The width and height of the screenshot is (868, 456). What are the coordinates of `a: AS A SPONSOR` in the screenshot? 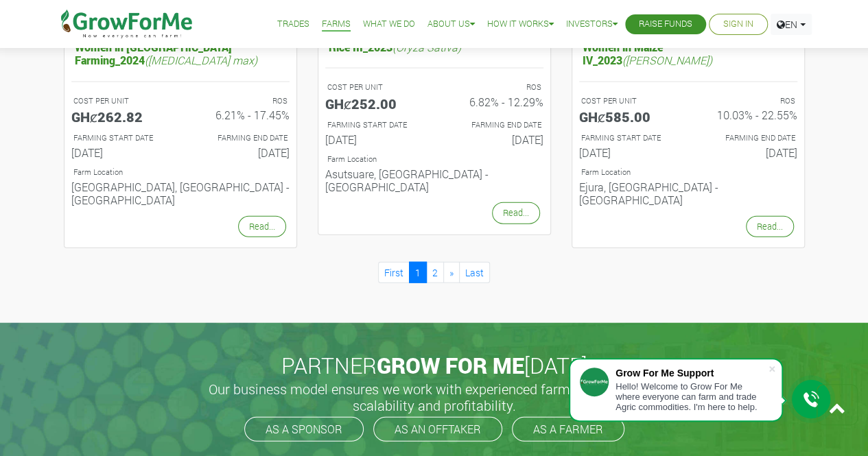 It's located at (304, 430).